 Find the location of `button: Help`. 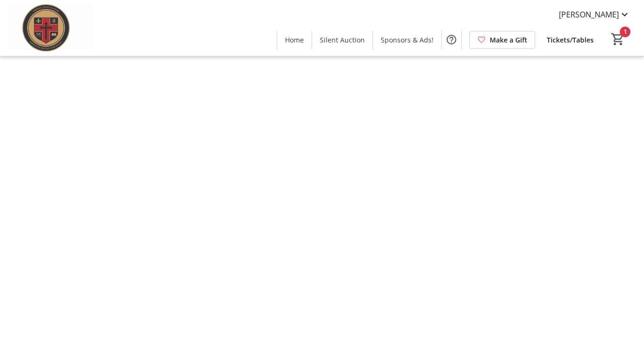

button: Help is located at coordinates (451, 40).